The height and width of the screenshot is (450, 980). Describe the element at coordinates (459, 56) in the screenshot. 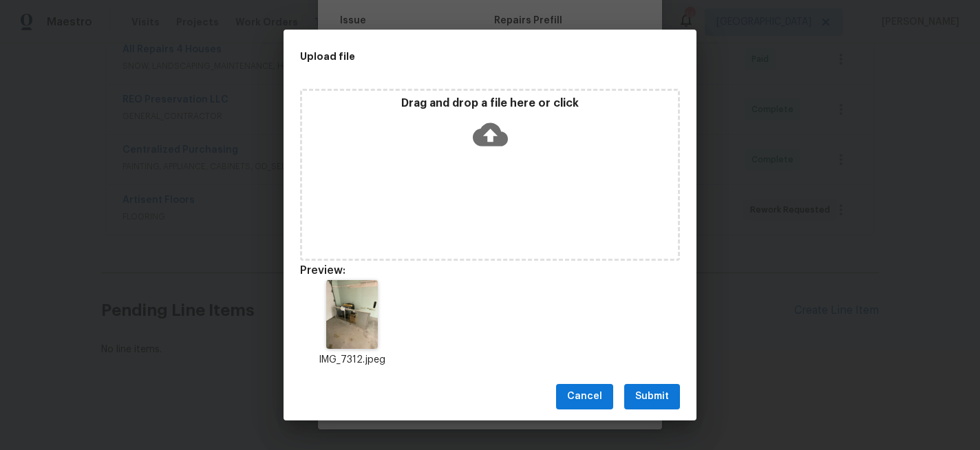

I see `h2: Upload file` at that location.